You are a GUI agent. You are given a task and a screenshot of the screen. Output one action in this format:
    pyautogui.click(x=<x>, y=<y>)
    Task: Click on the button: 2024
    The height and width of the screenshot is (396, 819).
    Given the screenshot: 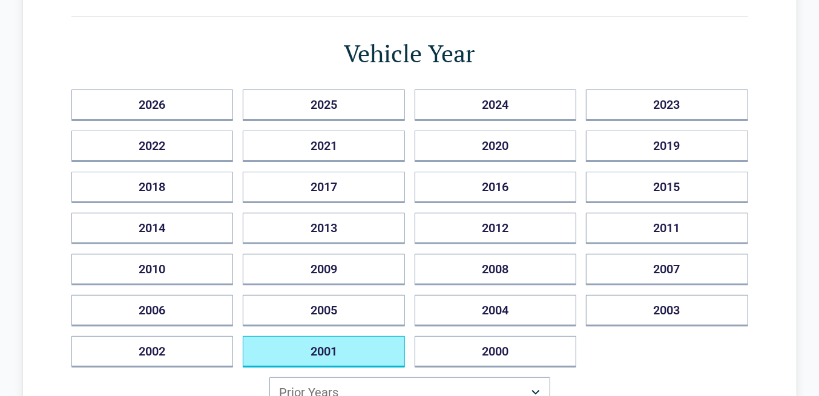 What is the action you would take?
    pyautogui.click(x=495, y=105)
    